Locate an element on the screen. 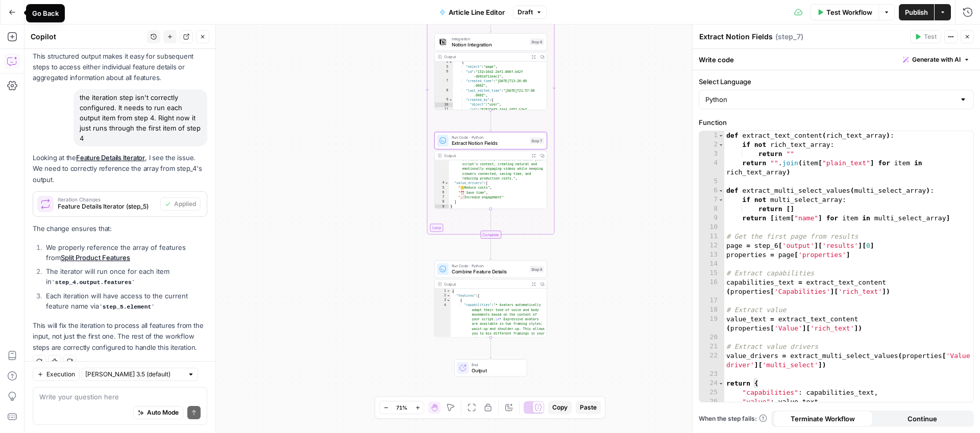  div: 2 is located at coordinates (712, 145).